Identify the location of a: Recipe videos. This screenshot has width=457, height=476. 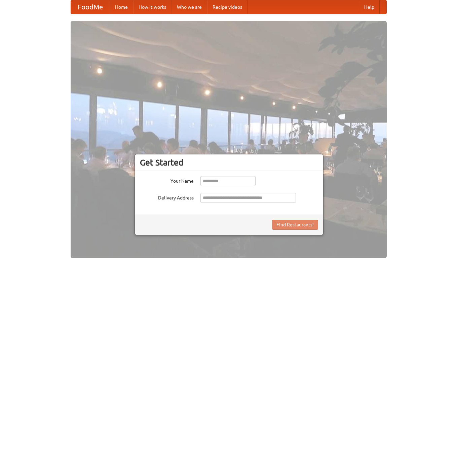
(228, 7).